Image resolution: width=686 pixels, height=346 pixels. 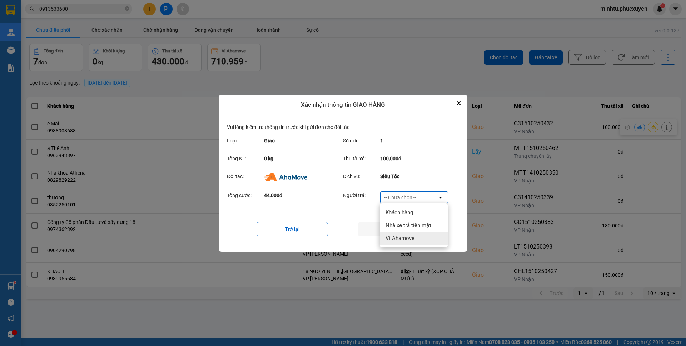 I want to click on span: Ví Ahamove, so click(x=400, y=238).